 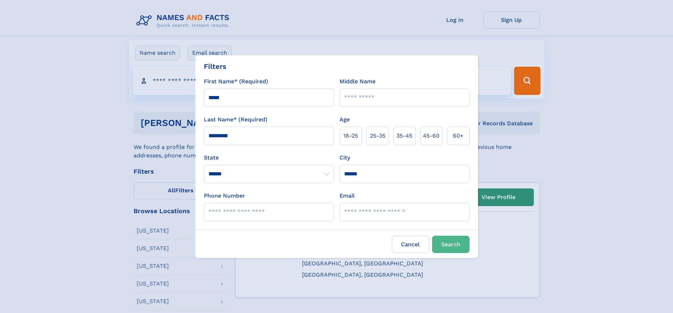 What do you see at coordinates (269, 158) in the screenshot?
I see `label: State` at bounding box center [269, 158].